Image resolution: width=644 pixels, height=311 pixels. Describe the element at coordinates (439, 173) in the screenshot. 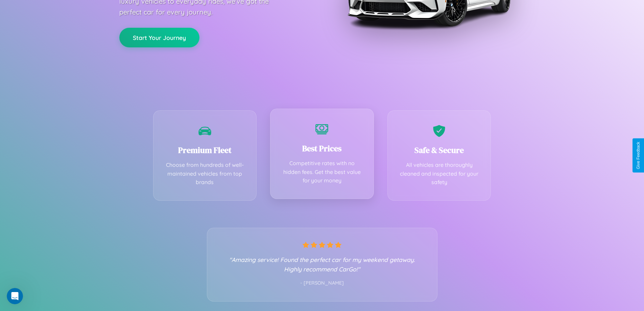

I see `p: All vehicles are thoroughly cleaned and inspected for your safety` at that location.